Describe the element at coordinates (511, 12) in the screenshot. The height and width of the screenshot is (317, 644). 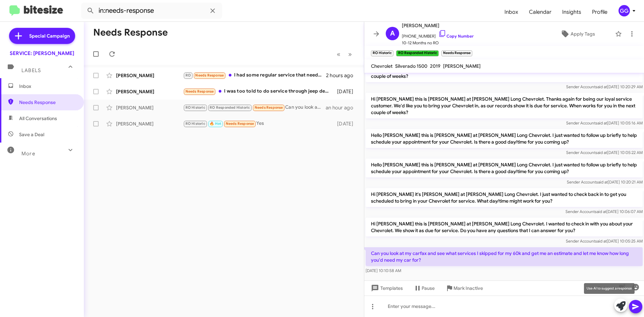
I see `a: Inbox` at that location.